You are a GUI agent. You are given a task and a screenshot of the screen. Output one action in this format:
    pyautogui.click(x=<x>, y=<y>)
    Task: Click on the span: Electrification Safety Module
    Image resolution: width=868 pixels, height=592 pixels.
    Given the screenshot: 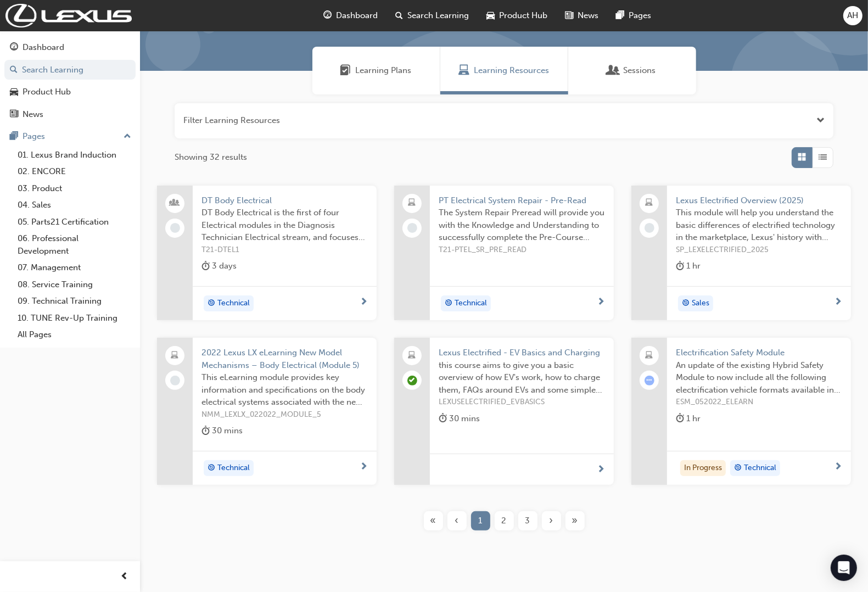 What is the action you would take?
    pyautogui.click(x=758, y=353)
    